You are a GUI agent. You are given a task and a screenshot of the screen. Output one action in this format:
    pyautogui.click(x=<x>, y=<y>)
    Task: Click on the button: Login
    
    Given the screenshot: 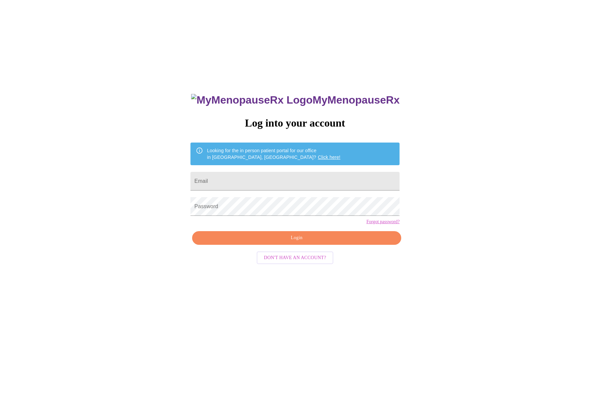 What is the action you would take?
    pyautogui.click(x=297, y=238)
    